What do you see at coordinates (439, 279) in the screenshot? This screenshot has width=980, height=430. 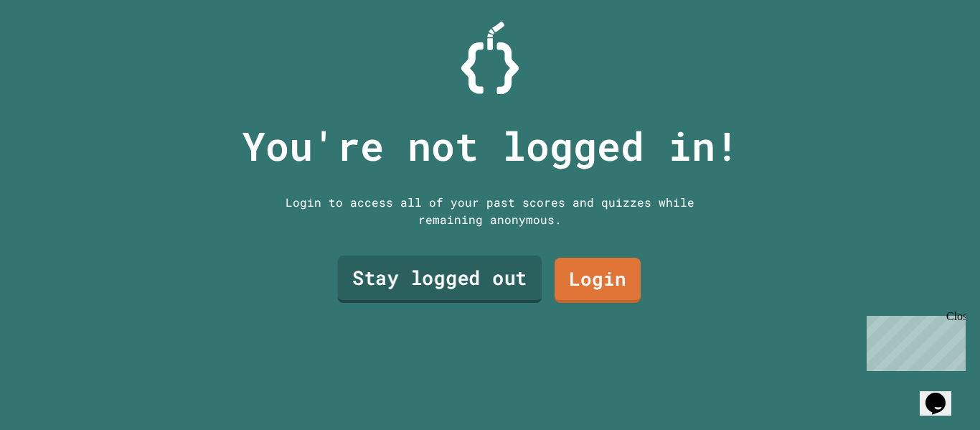 I see `a: Stay logged out` at bounding box center [439, 279].